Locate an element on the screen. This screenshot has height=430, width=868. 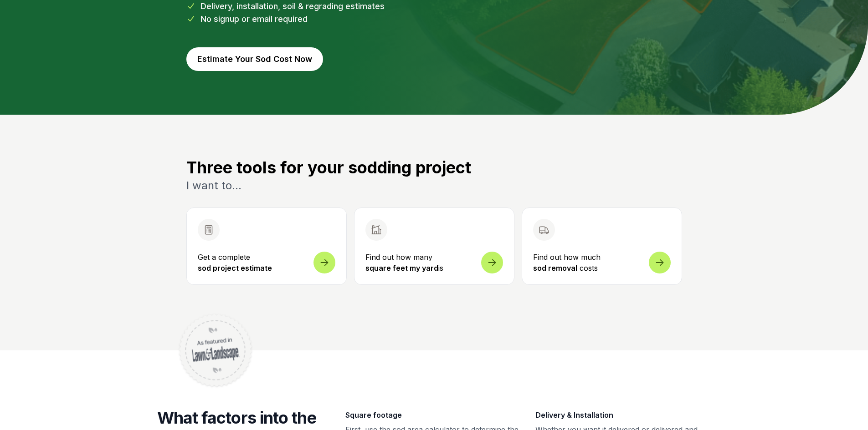
li: No signup or email required is located at coordinates (434, 19).